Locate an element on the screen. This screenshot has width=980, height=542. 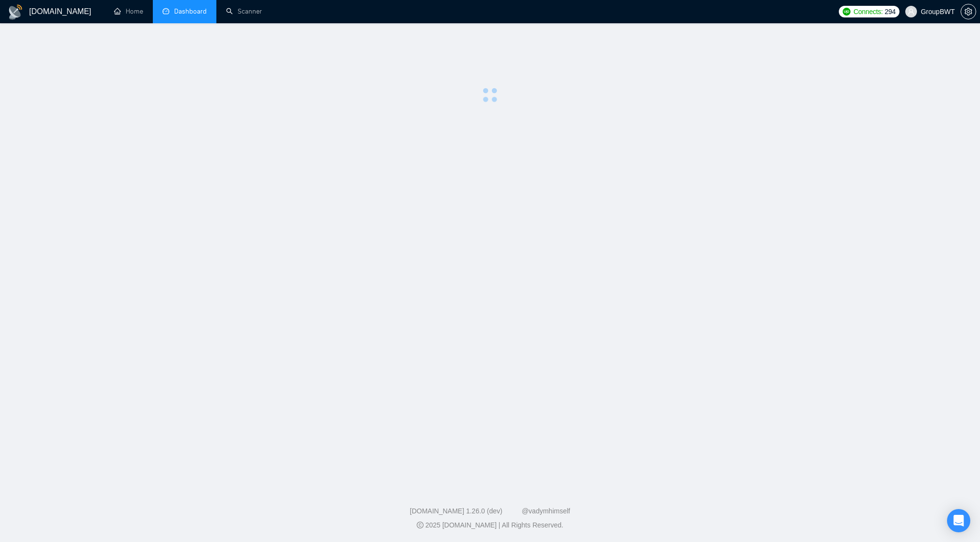
span: Connects: is located at coordinates (868, 12).